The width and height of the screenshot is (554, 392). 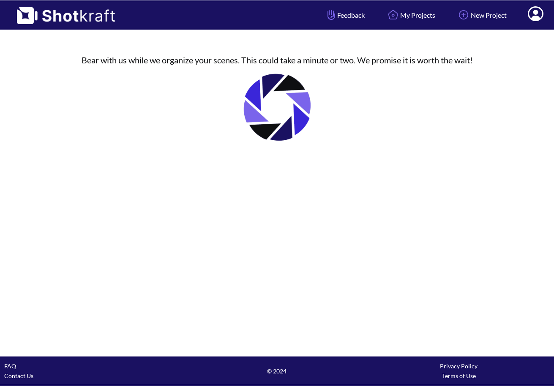 What do you see at coordinates (459, 376) in the screenshot?
I see `div: Terms of Use` at bounding box center [459, 376].